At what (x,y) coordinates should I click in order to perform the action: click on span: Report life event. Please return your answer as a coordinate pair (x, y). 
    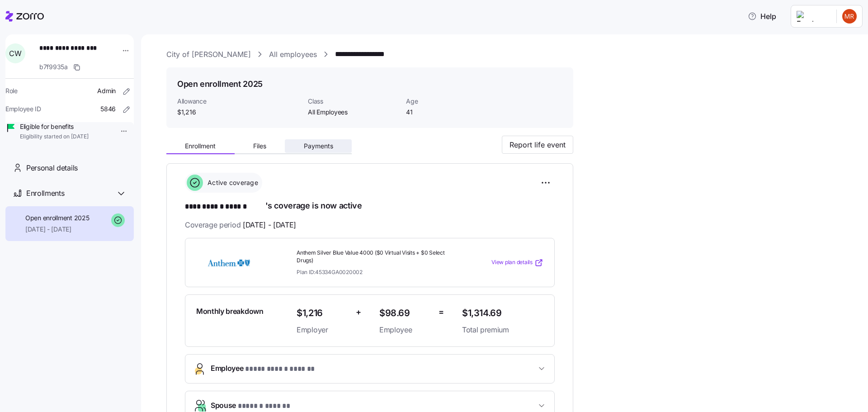
    Looking at the image, I should click on (538, 145).